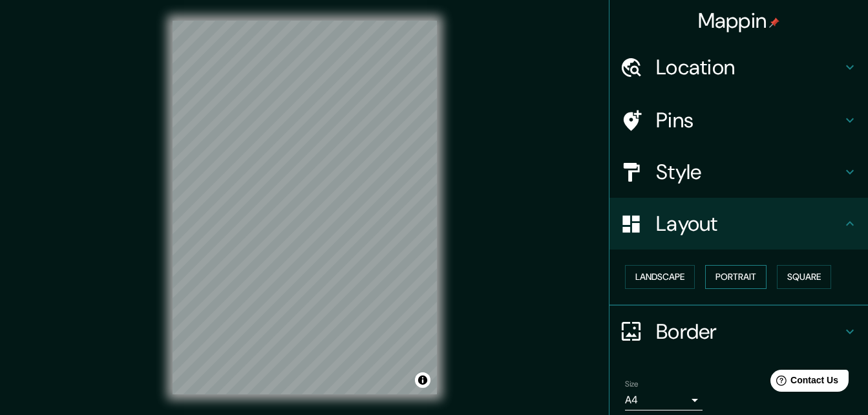 This screenshot has width=868, height=415. I want to click on button: Landscape, so click(660, 277).